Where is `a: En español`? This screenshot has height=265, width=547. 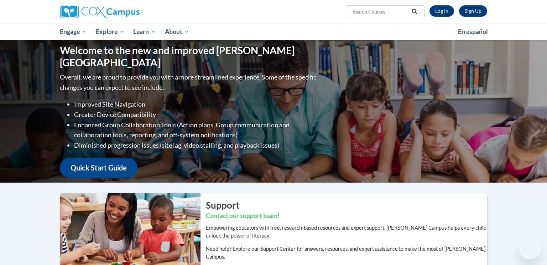
a: En español is located at coordinates (473, 32).